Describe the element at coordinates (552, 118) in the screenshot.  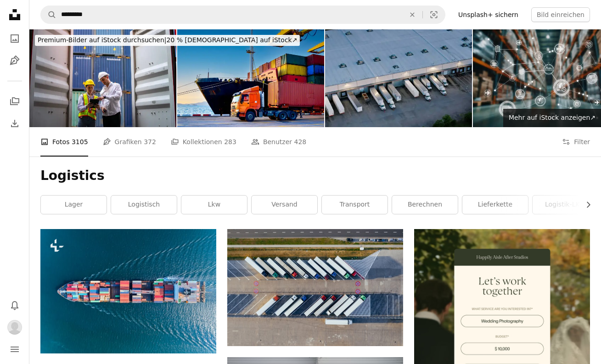
I see `a: Mehr auf iStock anzeigen↗` at that location.